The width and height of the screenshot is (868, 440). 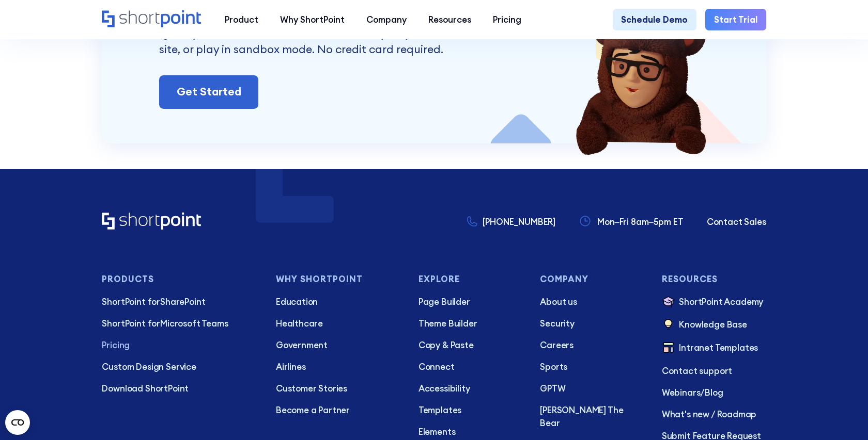 What do you see at coordinates (338, 302) in the screenshot?
I see `p: Education` at bounding box center [338, 302].